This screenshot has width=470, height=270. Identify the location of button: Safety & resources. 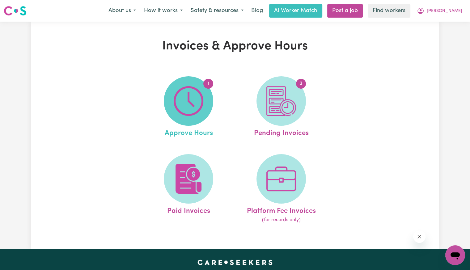
(217, 11).